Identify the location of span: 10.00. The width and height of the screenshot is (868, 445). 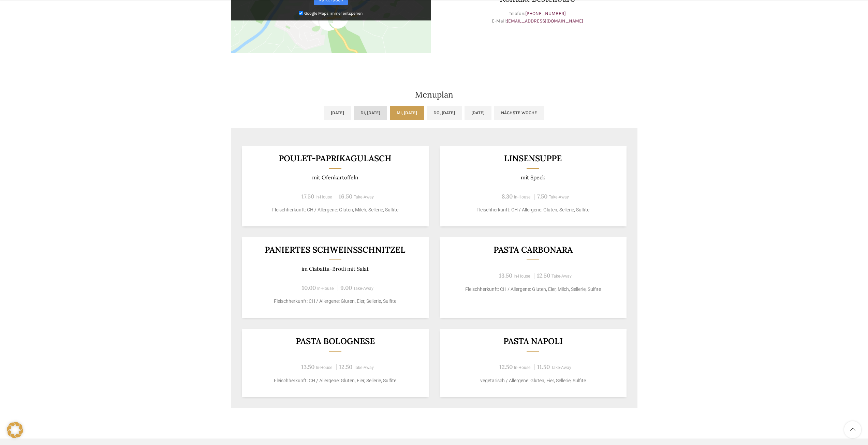
(308, 288).